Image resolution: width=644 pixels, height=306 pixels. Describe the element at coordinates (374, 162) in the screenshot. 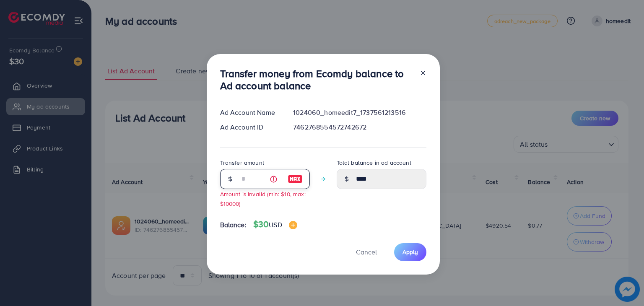

I see `label: Total balance in ad account` at that location.